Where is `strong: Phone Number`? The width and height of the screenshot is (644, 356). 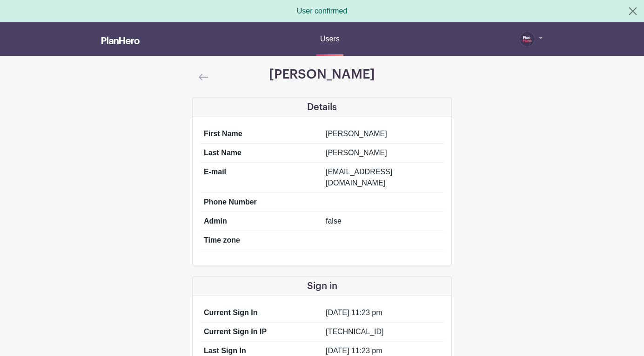
strong: Phone Number is located at coordinates (231, 202).